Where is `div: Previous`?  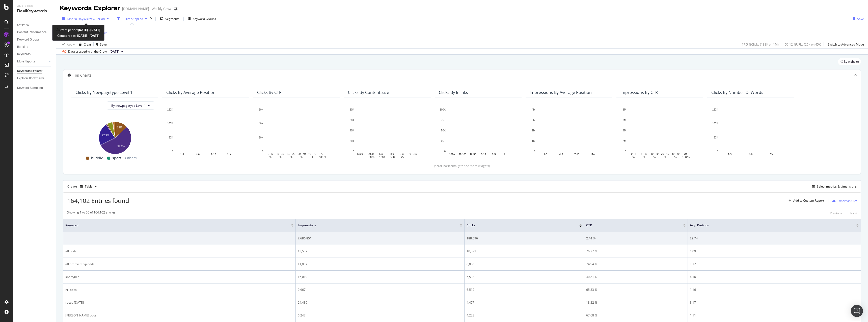 div: Previous is located at coordinates (836, 213).